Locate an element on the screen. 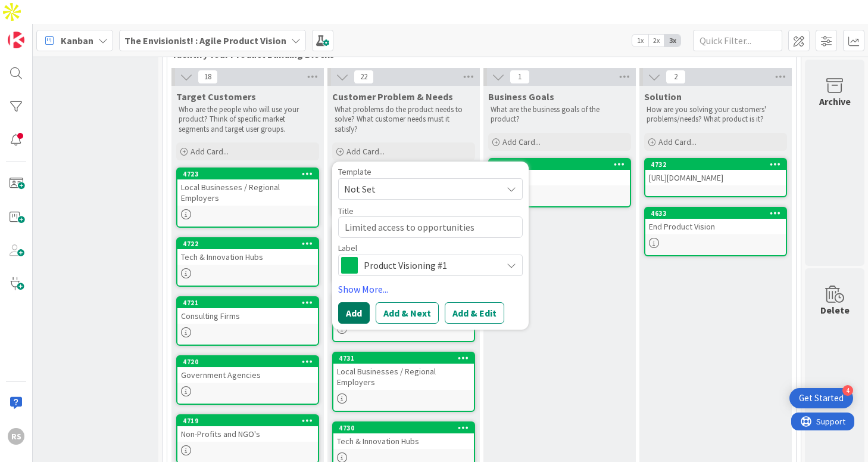 Image resolution: width=868 pixels, height=462 pixels. div: 4720Government Agencies is located at coordinates (248, 369).